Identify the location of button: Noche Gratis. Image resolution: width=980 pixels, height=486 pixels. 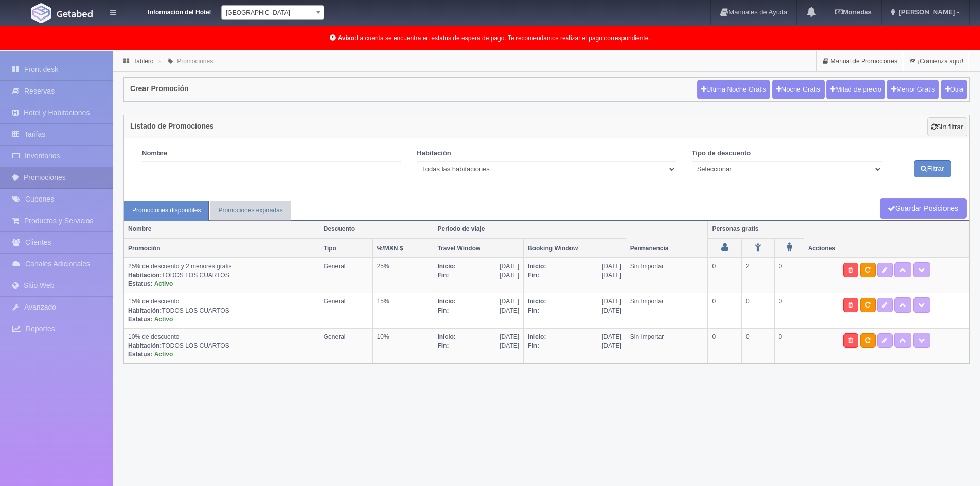
(798, 90).